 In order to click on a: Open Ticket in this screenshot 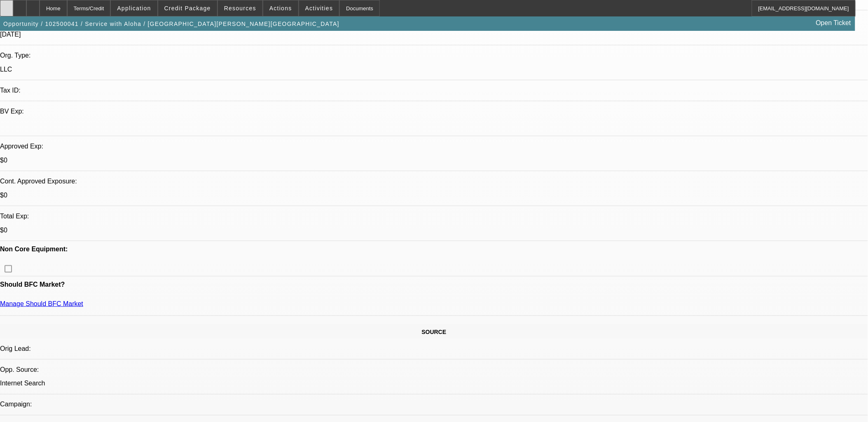, I will do `click(833, 23)`.